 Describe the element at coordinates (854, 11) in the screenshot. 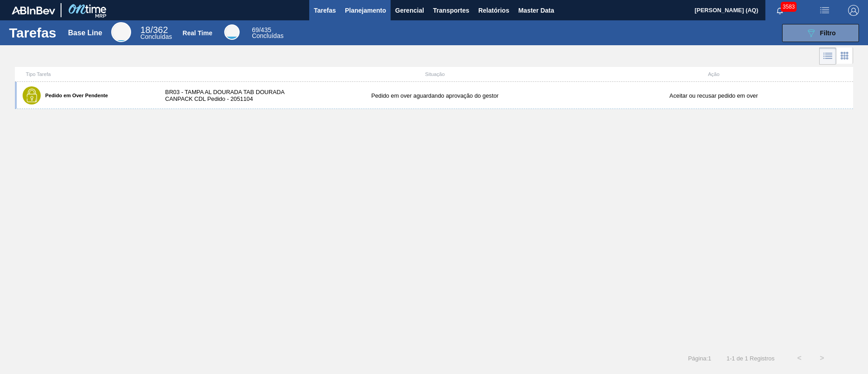

I see `img: Logout` at that location.